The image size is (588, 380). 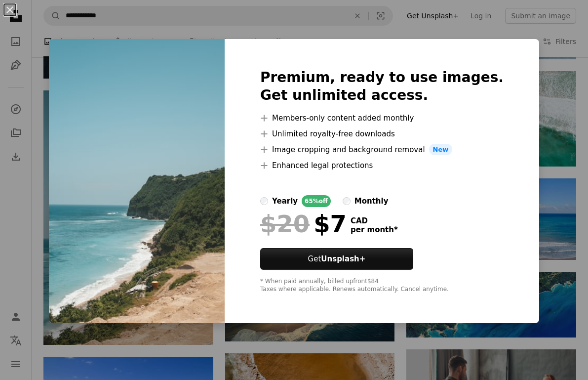 What do you see at coordinates (382, 134) in the screenshot?
I see `li: Unlimited royalty-free downloads` at bounding box center [382, 134].